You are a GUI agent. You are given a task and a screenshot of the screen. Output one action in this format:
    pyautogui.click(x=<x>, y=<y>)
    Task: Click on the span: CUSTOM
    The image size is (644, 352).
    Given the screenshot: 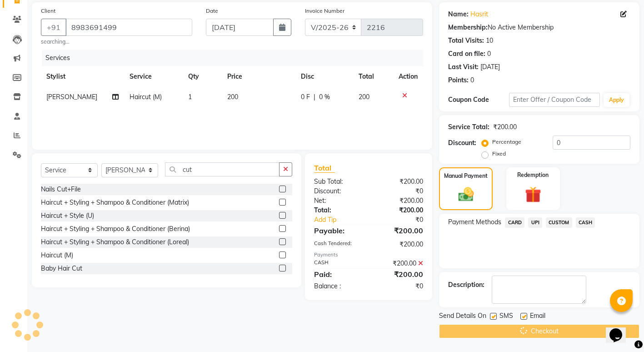 What is the action you would take?
    pyautogui.click(x=559, y=223)
    